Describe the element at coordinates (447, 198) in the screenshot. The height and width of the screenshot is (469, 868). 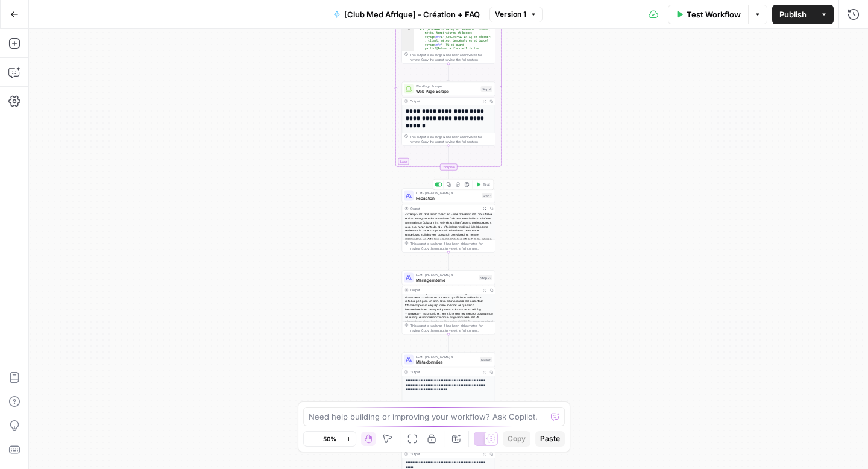
I see `span: Rédaction` at that location.